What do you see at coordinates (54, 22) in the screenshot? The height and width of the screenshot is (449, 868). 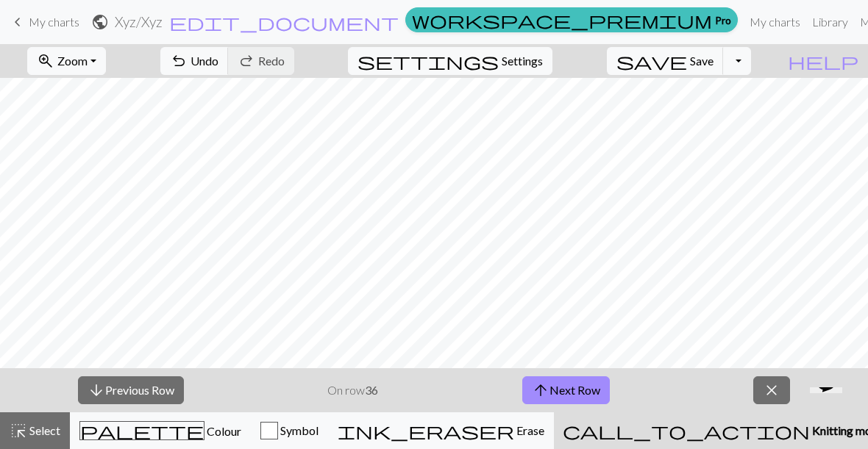 I see `span: My charts` at bounding box center [54, 22].